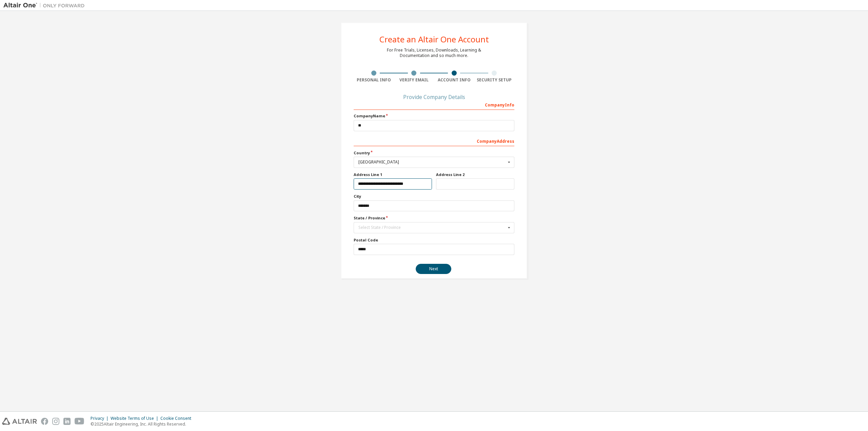 The image size is (868, 431). What do you see at coordinates (434, 53) in the screenshot?
I see `div: For Free Trials, Licenses, Downloads, Learning & Documentation and so much more.` at bounding box center [434, 53].